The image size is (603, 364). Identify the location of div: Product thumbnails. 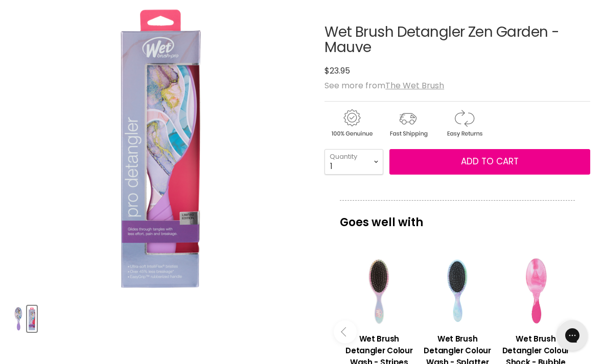
(161, 317).